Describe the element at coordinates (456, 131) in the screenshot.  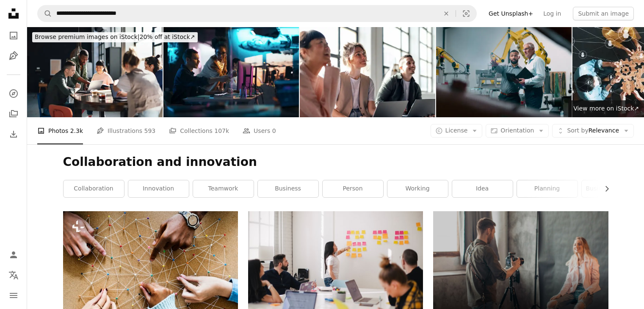
I see `button: License` at that location.